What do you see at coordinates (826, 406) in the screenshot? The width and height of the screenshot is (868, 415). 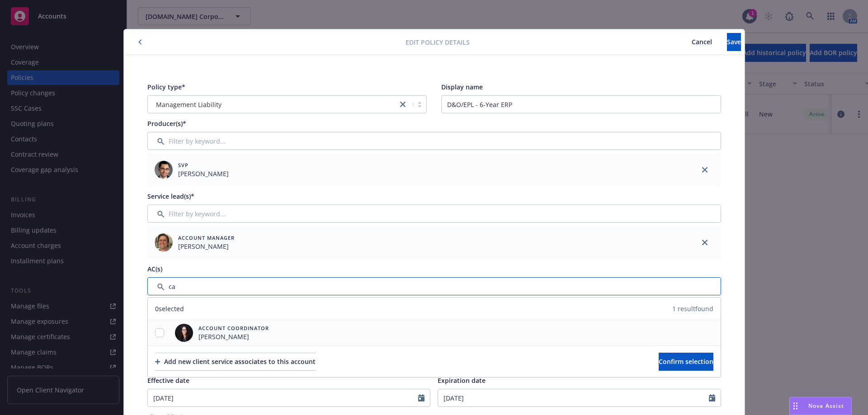 I see `span: Nova Assist` at bounding box center [826, 406].